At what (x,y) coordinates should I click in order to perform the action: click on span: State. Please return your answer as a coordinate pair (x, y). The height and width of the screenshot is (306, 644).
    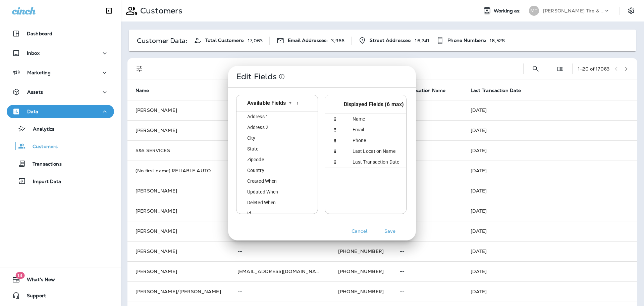
    Looking at the image, I should click on (249, 149).